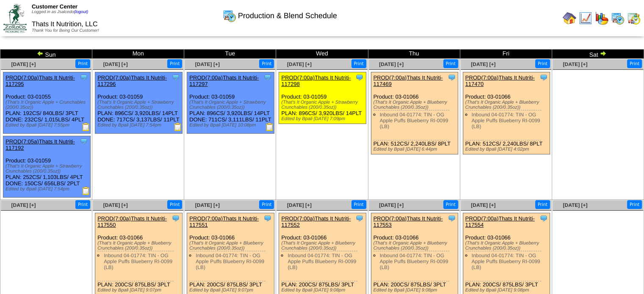 The height and width of the screenshot is (294, 644). I want to click on td: Tue, so click(230, 54).